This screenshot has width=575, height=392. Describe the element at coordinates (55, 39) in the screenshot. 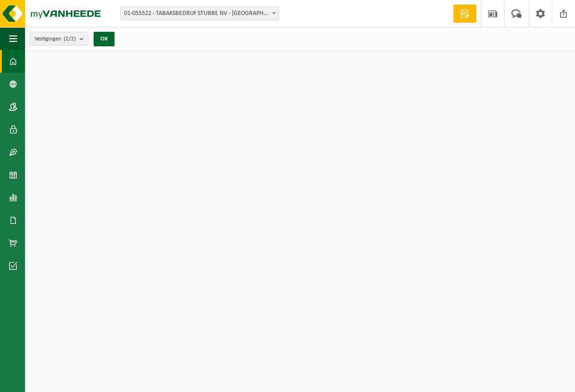

I see `span: Vestigingen` at that location.